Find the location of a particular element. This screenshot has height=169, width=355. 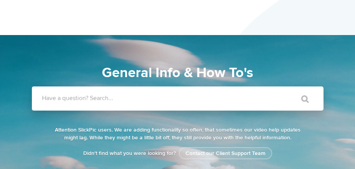

h1: General Info & How To's is located at coordinates (178, 73).